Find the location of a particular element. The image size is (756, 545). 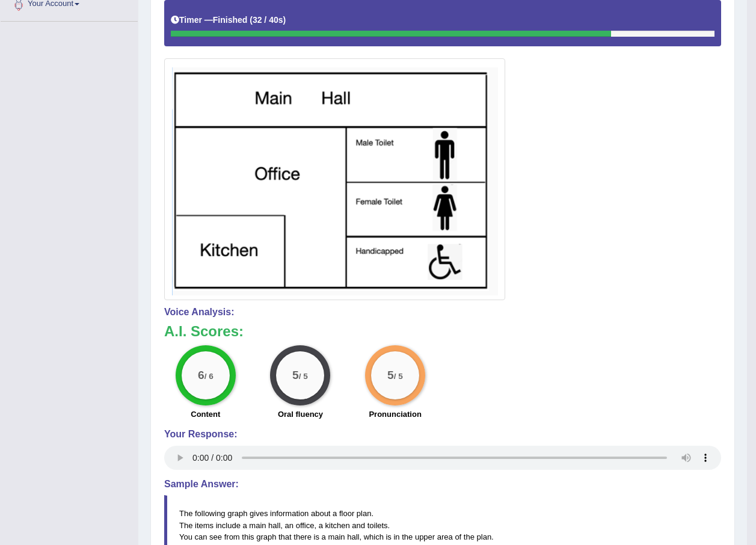

b: Finished is located at coordinates (230, 20).